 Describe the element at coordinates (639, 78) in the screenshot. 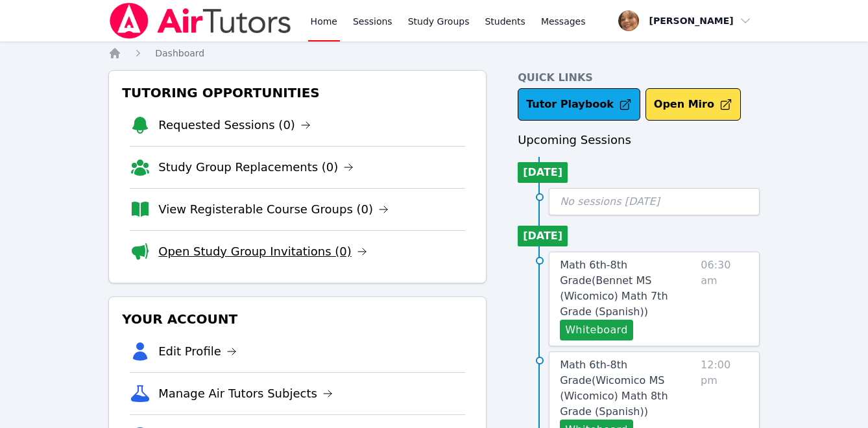

I see `h4: Quick Links` at that location.